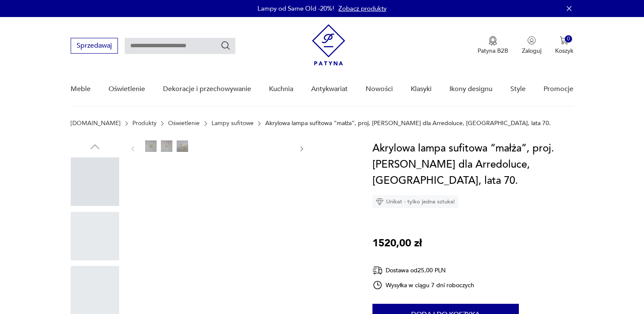 The image size is (644, 314). What do you see at coordinates (564, 51) in the screenshot?
I see `p: Koszyk` at bounding box center [564, 51].